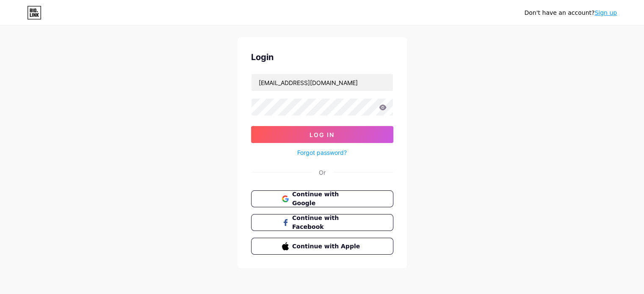  What do you see at coordinates (322, 223) in the screenshot?
I see `button: Continue with Facebook` at bounding box center [322, 223].